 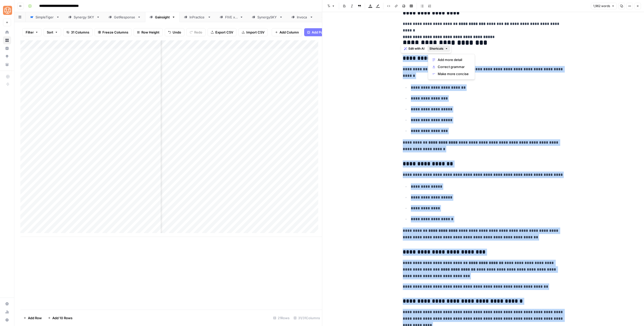 What do you see at coordinates (7, 312) in the screenshot?
I see `a: Usage` at bounding box center [7, 312].